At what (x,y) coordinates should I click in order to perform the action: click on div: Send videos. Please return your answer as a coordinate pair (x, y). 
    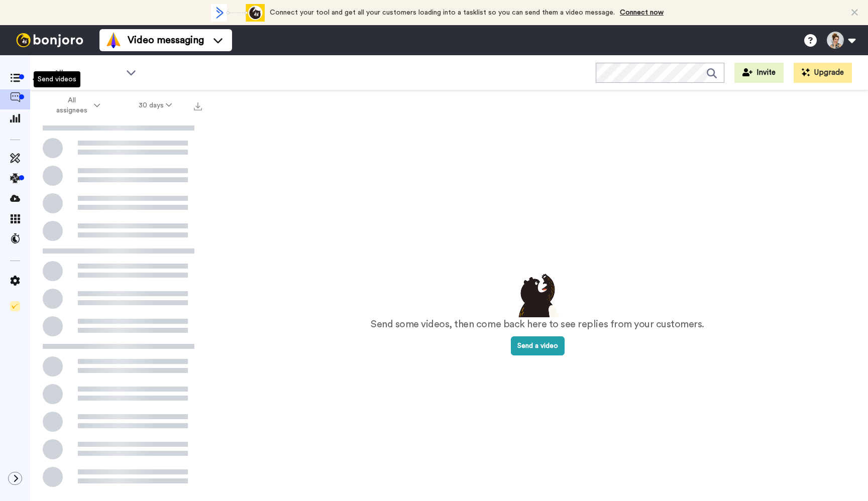
    Looking at the image, I should click on (57, 80).